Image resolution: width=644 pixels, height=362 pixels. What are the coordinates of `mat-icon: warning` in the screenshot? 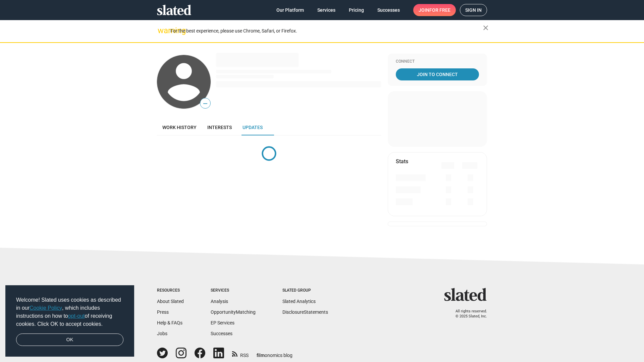 It's located at (162, 30).